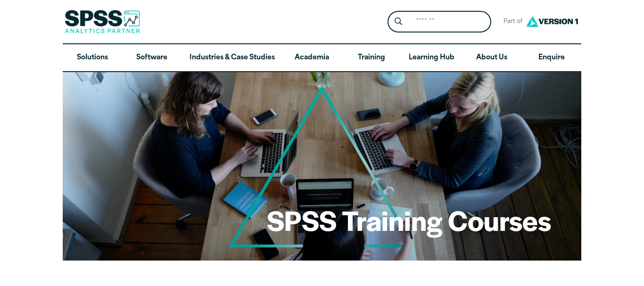  Describe the element at coordinates (511, 22) in the screenshot. I see `span: Part of` at that location.